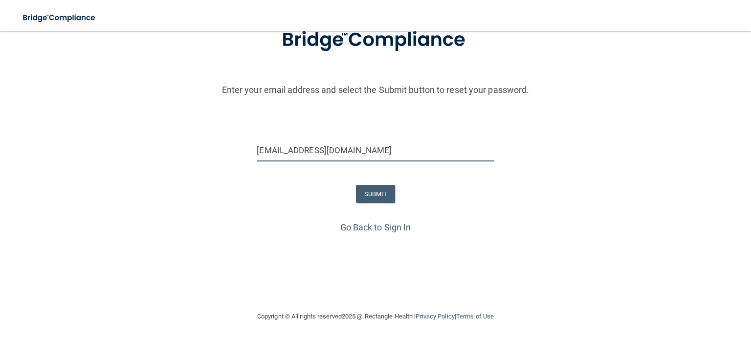  What do you see at coordinates (475, 316) in the screenshot?
I see `a: Terms of Use` at bounding box center [475, 316].